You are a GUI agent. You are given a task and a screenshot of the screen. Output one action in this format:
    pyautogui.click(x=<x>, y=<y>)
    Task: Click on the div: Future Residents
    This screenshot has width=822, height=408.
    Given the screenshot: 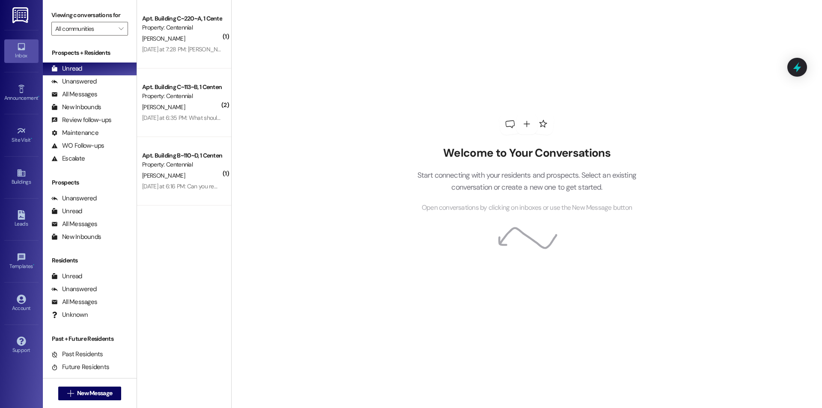 What is the action you would take?
    pyautogui.click(x=80, y=367)
    